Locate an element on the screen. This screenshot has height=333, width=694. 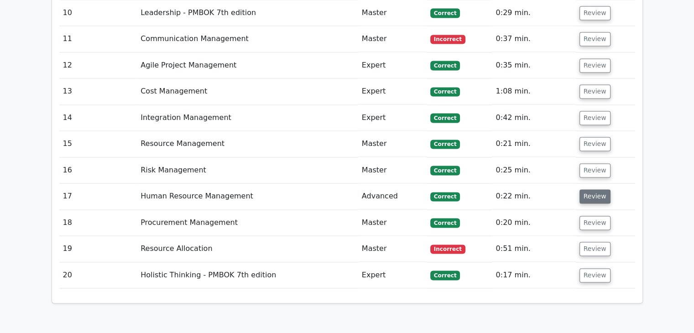
td: Holistic Thinking - PMBOK 7th edition is located at coordinates (247, 275).